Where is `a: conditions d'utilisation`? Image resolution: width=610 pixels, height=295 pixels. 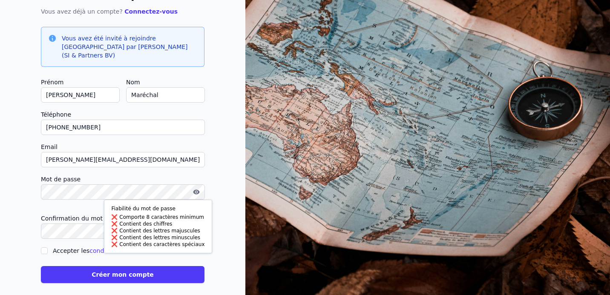
a: conditions d'utilisation is located at coordinates (123, 251).